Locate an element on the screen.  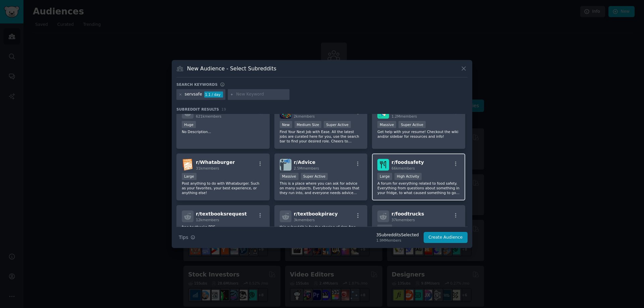
p: Post anything to do with Whataburger. Such as your favorites, your best experience, or anything e... is located at coordinates (223, 188).